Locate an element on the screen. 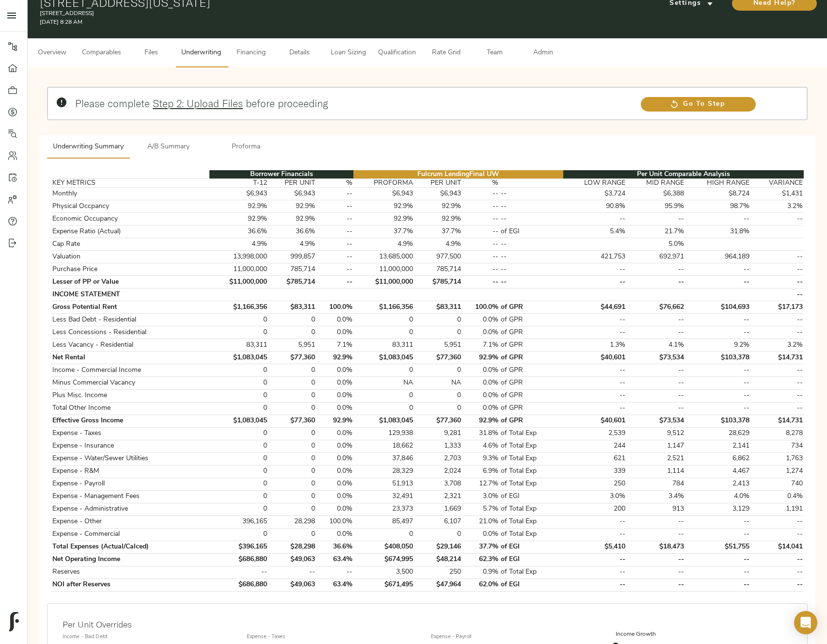 This screenshot has width=827, height=644. th: PER UNIT is located at coordinates (438, 183).